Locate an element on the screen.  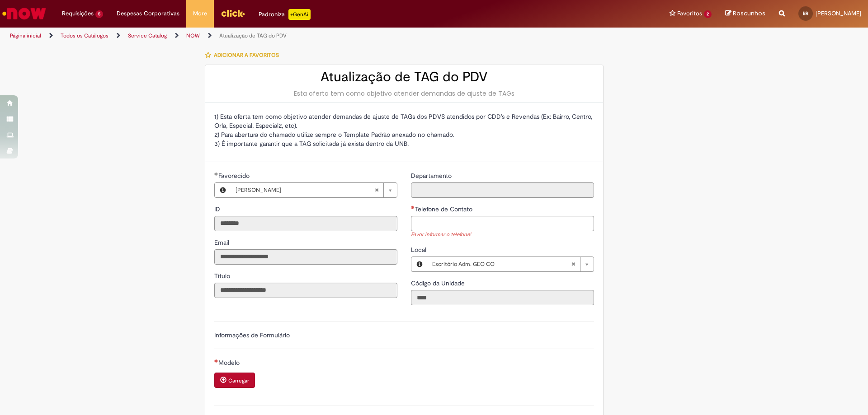
span: Favoritos is located at coordinates (689, 14).